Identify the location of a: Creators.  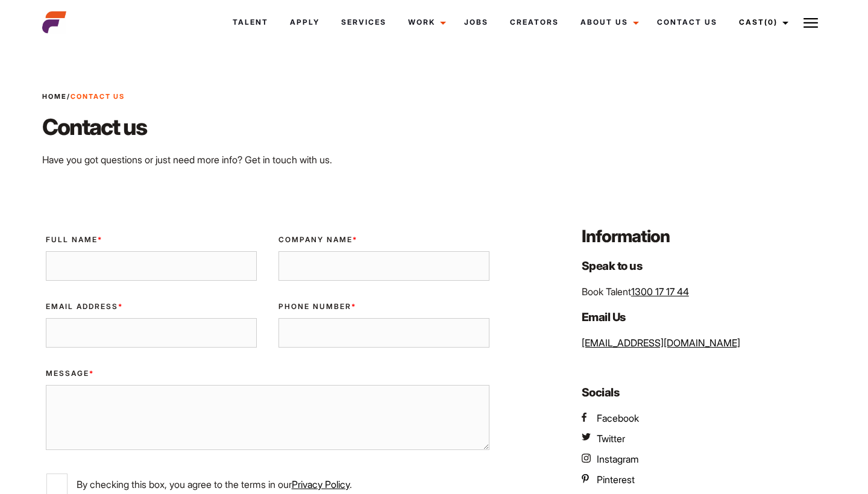
(534, 22).